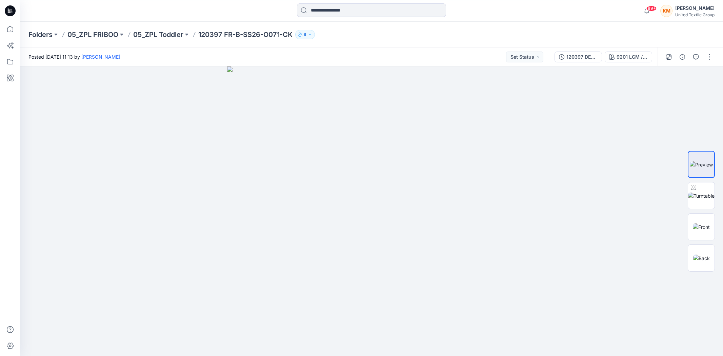  What do you see at coordinates (667, 11) in the screenshot?
I see `div: KM` at bounding box center [667, 11].